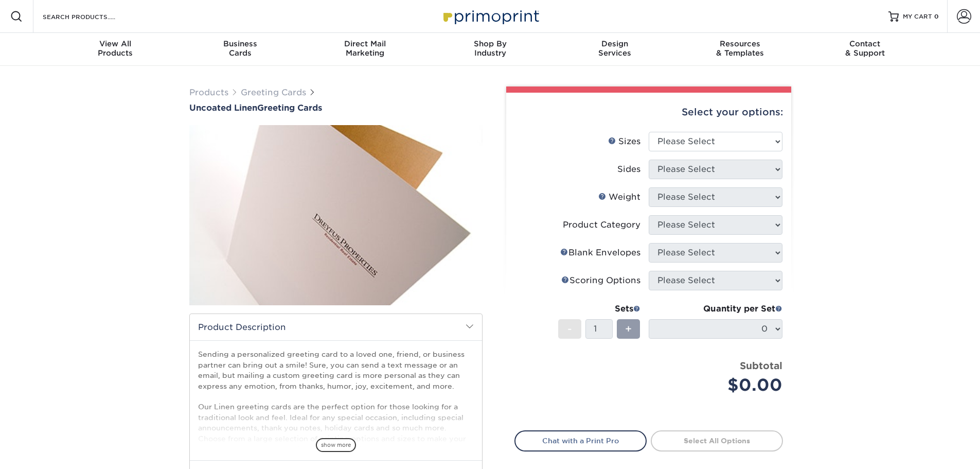 This screenshot has width=980, height=469. Describe the element at coordinates (599, 309) in the screenshot. I see `div: Sets` at that location.